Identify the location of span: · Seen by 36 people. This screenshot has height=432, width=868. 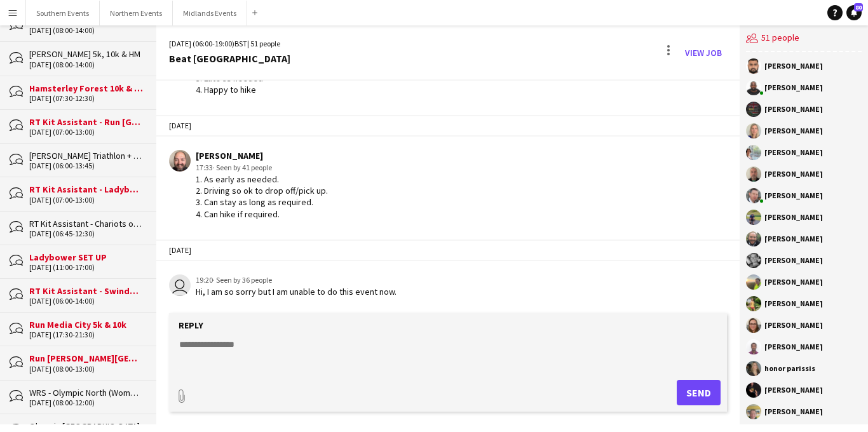
(242, 279).